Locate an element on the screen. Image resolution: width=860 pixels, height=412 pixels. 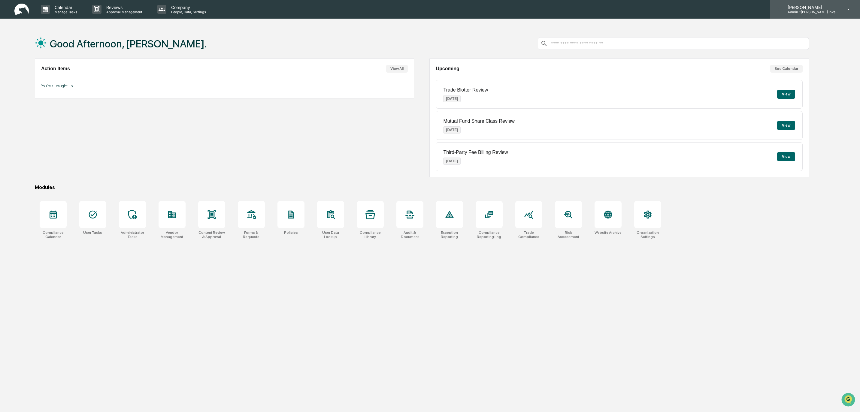
div: Forms & Requests is located at coordinates (251, 235).